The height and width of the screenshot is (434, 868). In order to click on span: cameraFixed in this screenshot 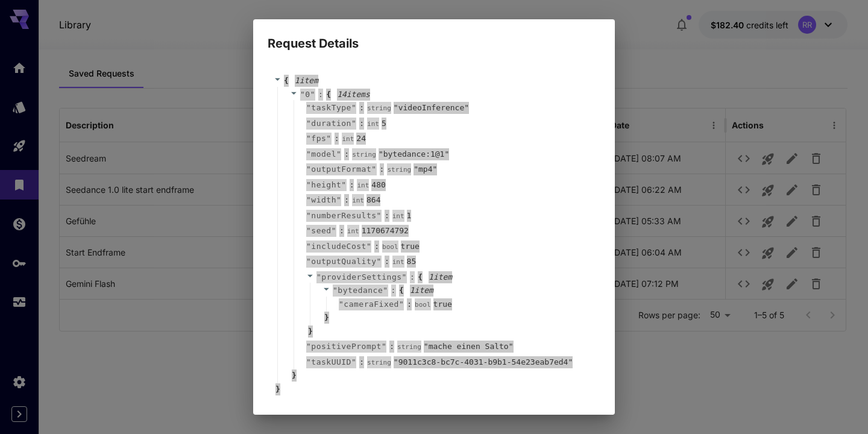, I will do `click(371, 305)`.